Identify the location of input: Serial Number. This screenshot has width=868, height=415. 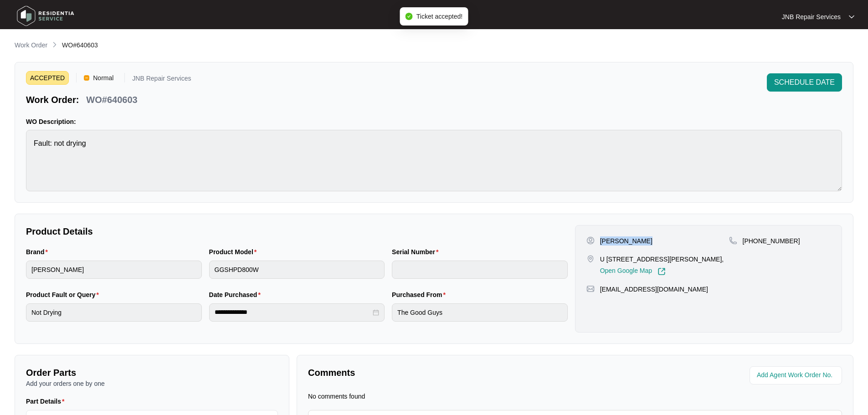
(480, 270).